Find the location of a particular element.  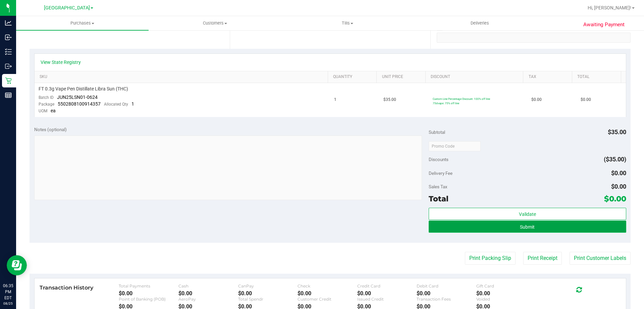

div: Check is located at coordinates (328, 286).